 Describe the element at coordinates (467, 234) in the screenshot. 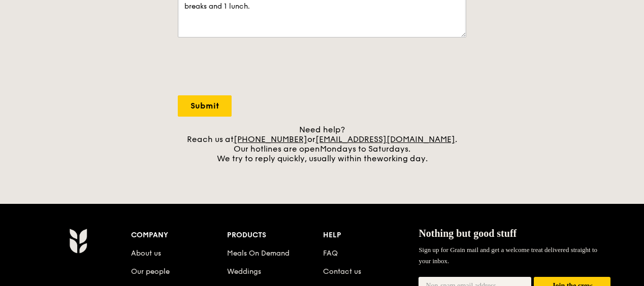

I see `span: Nothing but good stuff` at that location.